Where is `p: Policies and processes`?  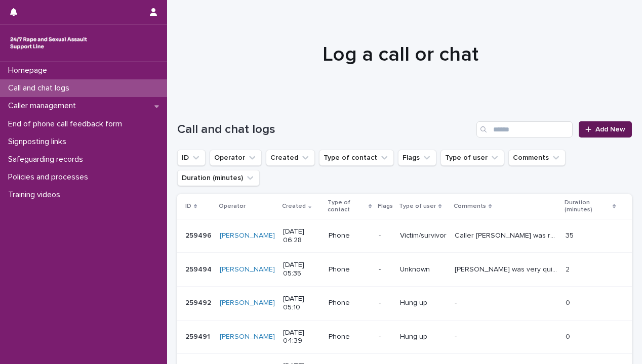
p: Policies and processes is located at coordinates (51, 177).